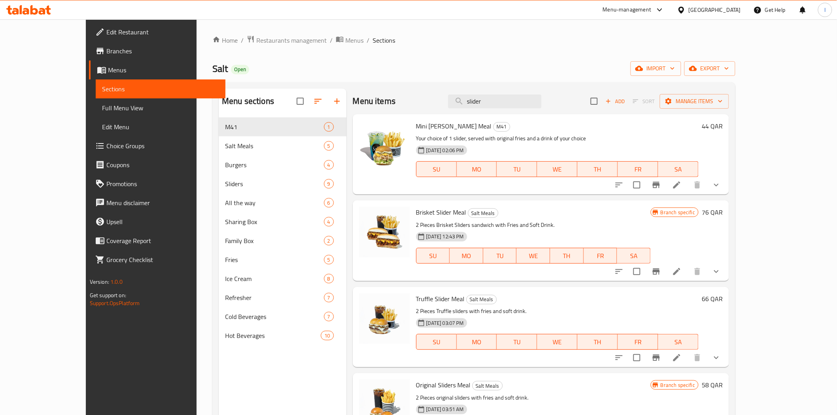 Image resolution: width=837 pixels, height=415 pixels. Describe the element at coordinates (162, 146) in the screenshot. I see `span: Choice Groups` at that location.